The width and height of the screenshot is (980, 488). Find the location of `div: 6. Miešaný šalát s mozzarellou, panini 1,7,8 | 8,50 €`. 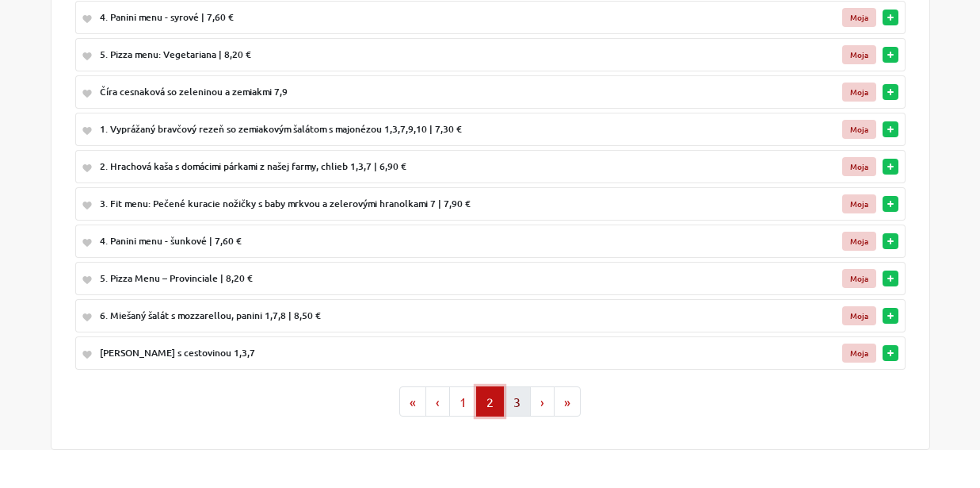

div: 6. Miešaný šalát s mozzarellou, panini 1,7,8 | 8,50 € is located at coordinates (426, 315).